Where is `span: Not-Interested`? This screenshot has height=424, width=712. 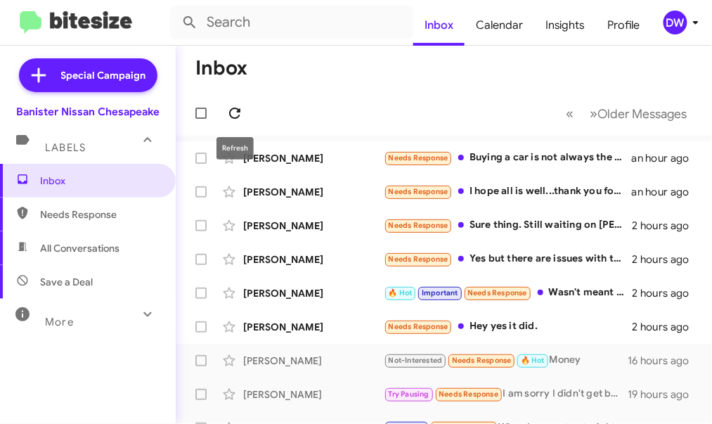 span: Not-Interested is located at coordinates (416, 360).